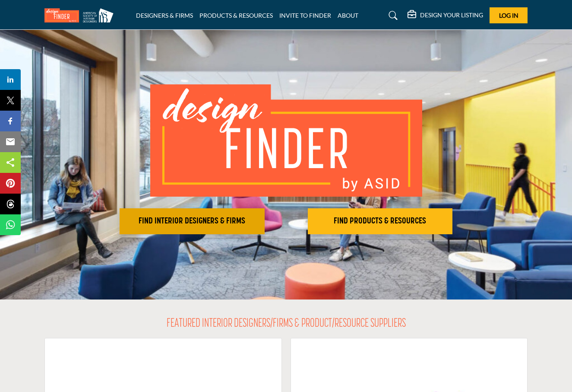 Image resolution: width=572 pixels, height=392 pixels. Describe the element at coordinates (508, 15) in the screenshot. I see `button: Log In` at that location.